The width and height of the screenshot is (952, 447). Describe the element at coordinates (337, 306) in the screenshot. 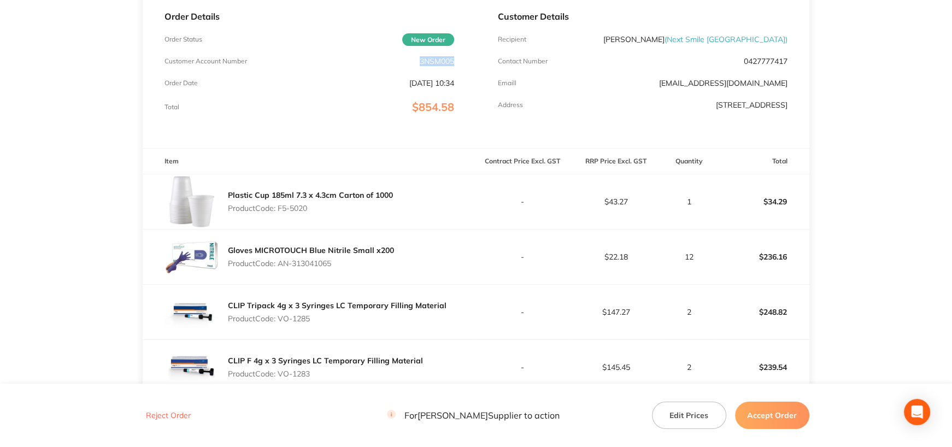

I see `a: CLIP Tripack 4g x 3 Syringes LC Temporary Filling Material` at that location.